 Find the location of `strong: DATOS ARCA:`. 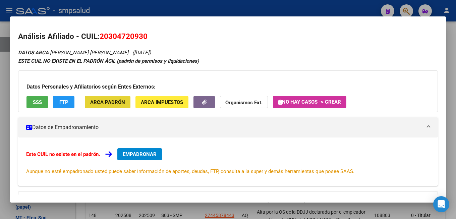

strong: DATOS ARCA: is located at coordinates (34, 53).